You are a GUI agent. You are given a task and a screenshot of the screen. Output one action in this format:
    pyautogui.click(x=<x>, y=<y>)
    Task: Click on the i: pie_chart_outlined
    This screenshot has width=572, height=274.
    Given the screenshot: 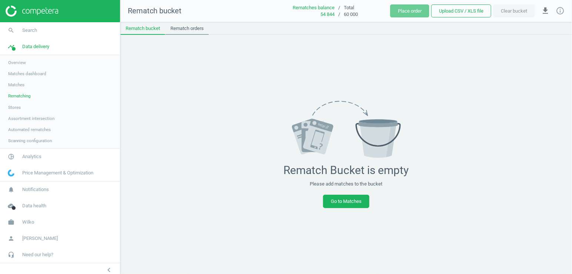 What is the action you would take?
    pyautogui.click(x=11, y=157)
    